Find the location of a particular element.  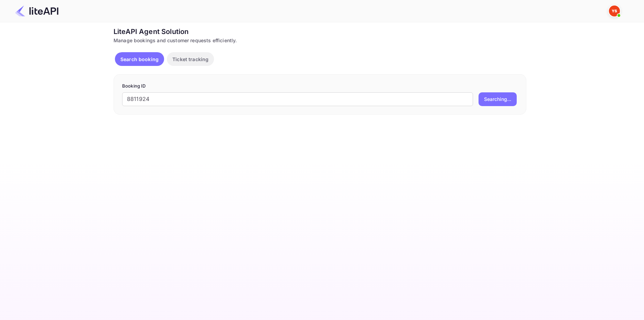

p: Booking ID is located at coordinates (320, 86).